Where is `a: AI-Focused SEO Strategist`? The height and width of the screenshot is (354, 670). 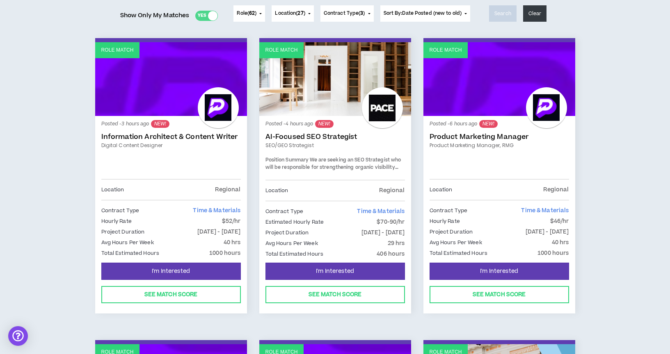 a: AI-Focused SEO Strategist is located at coordinates (335, 137).